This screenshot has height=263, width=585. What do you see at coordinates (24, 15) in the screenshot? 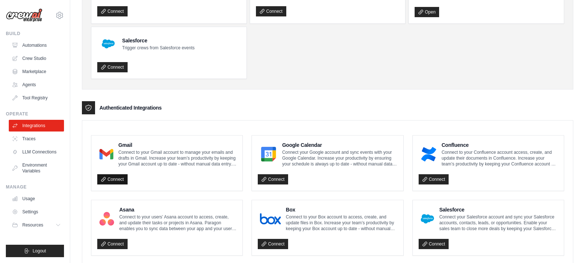
I see `img: Logo` at bounding box center [24, 15].